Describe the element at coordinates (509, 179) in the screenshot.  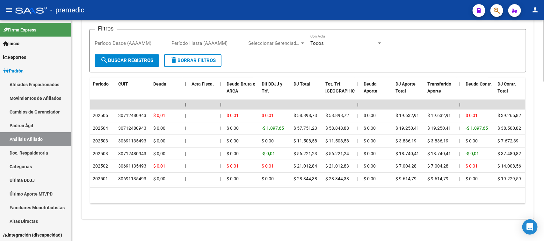
I see `span: $ 19.229,59` at that location.